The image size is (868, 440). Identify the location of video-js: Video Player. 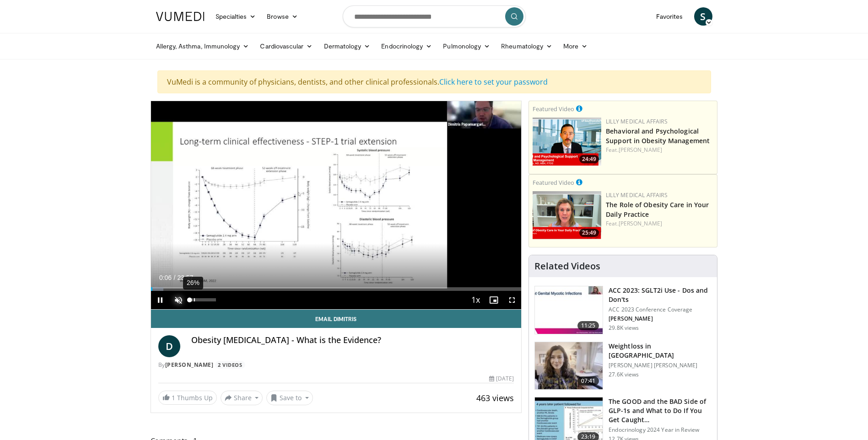
(337, 205).